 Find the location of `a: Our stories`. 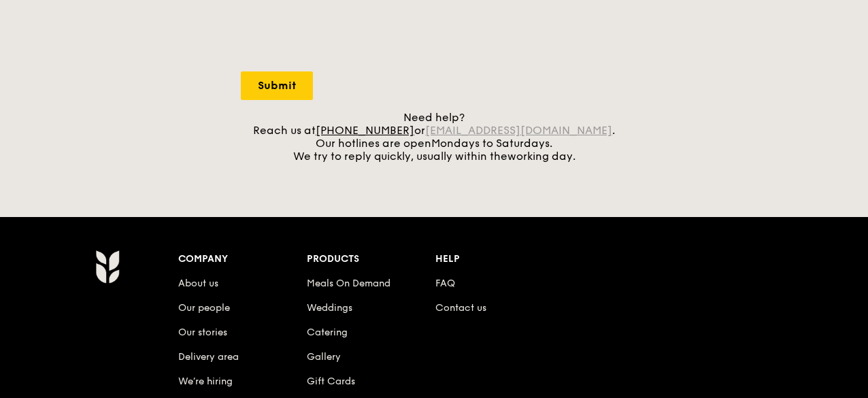

a: Our stories is located at coordinates (203, 333).